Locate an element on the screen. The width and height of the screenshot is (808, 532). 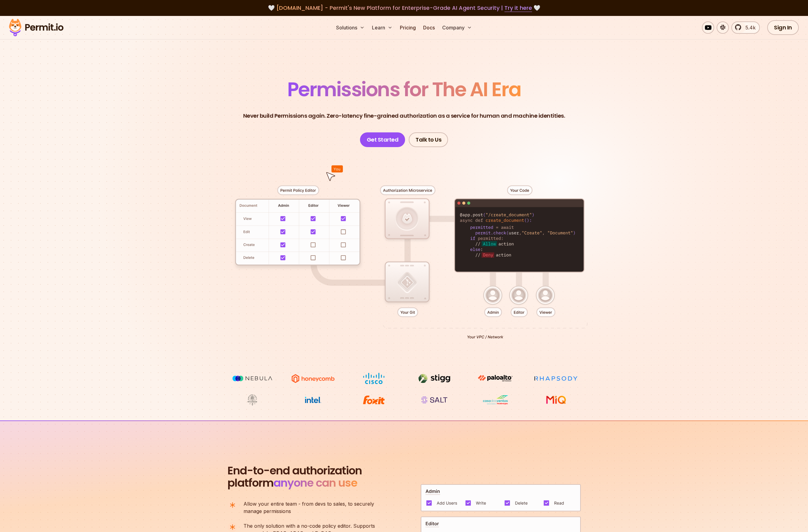
img: Rhapsody Health is located at coordinates (556, 379).